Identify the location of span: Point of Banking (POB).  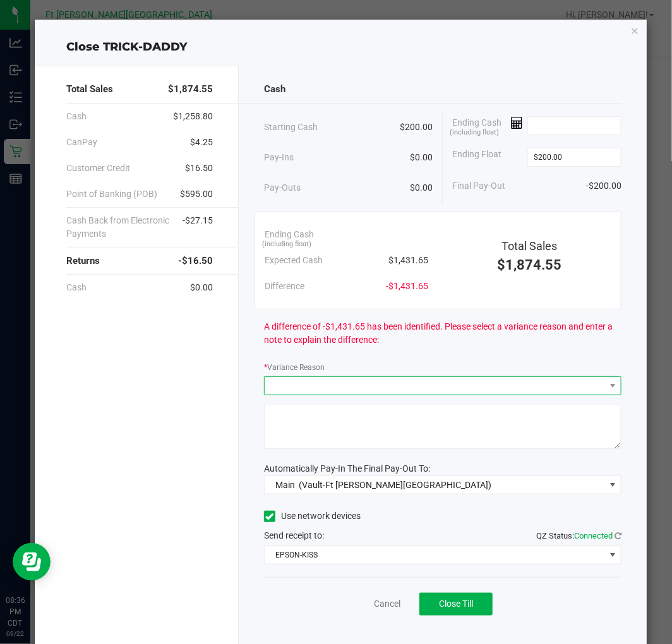
(112, 194).